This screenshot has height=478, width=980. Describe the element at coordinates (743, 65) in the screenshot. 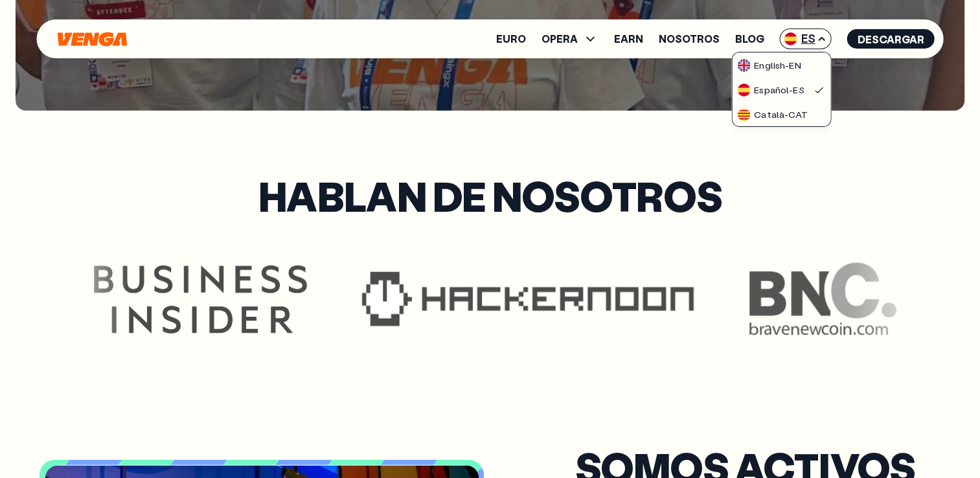

I see `img: flag-uk` at that location.